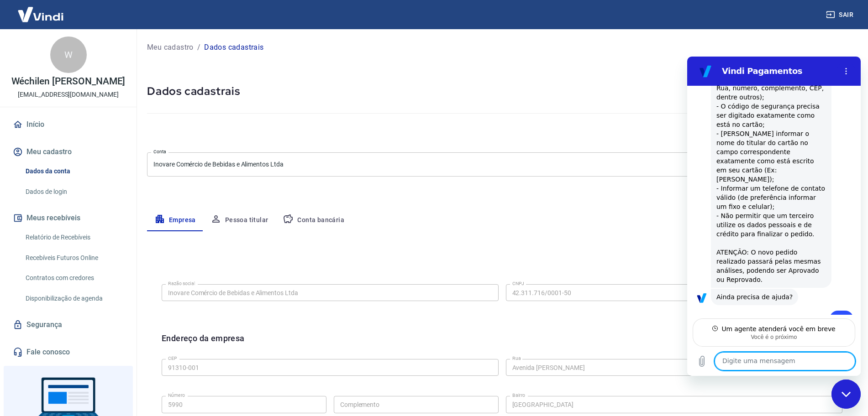 This screenshot has width=868, height=416. Describe the element at coordinates (68, 125) in the screenshot. I see `a: Início` at that location.